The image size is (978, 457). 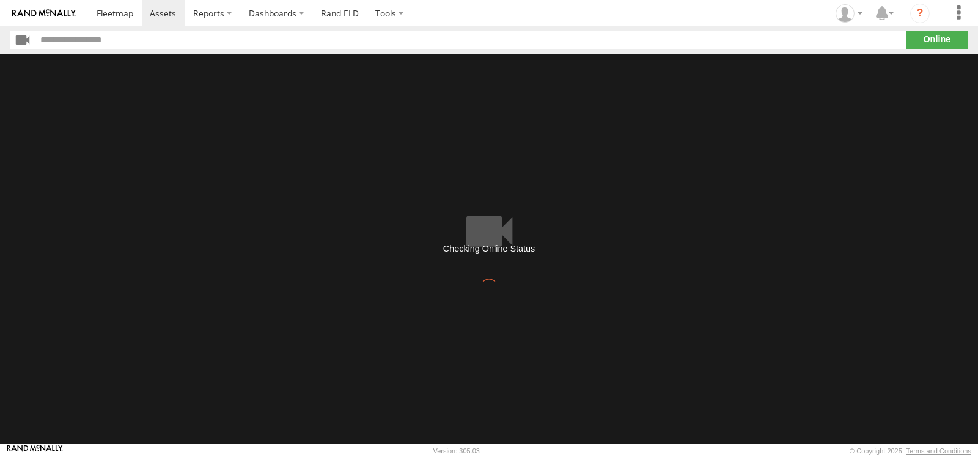 What do you see at coordinates (939, 451) in the screenshot?
I see `a: Terms and Conditions` at bounding box center [939, 451].